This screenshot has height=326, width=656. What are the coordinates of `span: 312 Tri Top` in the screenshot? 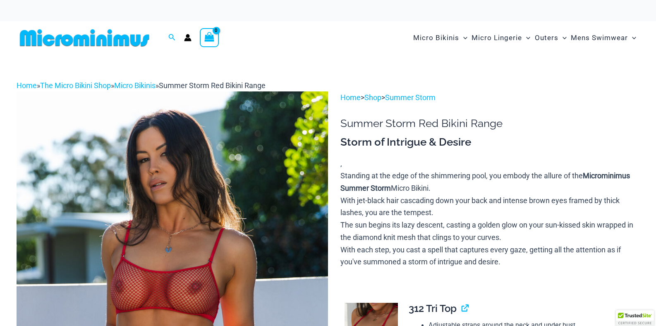 It's located at (433, 308).